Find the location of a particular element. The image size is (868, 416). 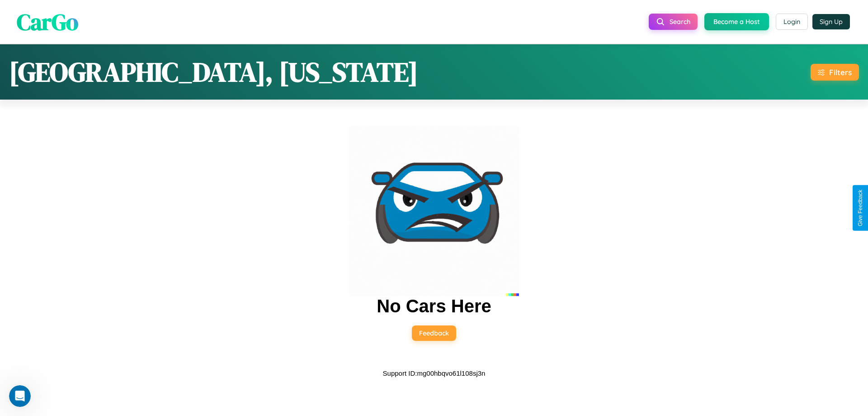

button: Feedback is located at coordinates (434, 333).